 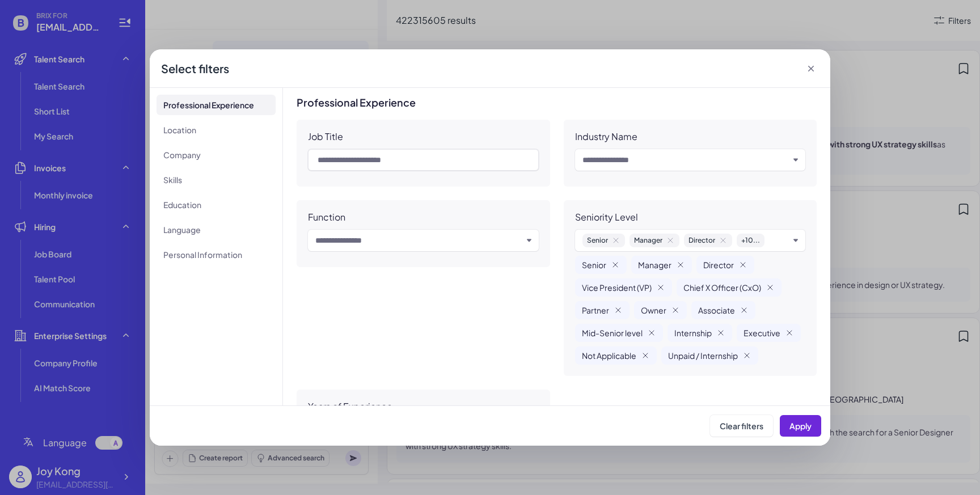 I want to click on span: Chief X Officer (CxO), so click(x=721, y=288).